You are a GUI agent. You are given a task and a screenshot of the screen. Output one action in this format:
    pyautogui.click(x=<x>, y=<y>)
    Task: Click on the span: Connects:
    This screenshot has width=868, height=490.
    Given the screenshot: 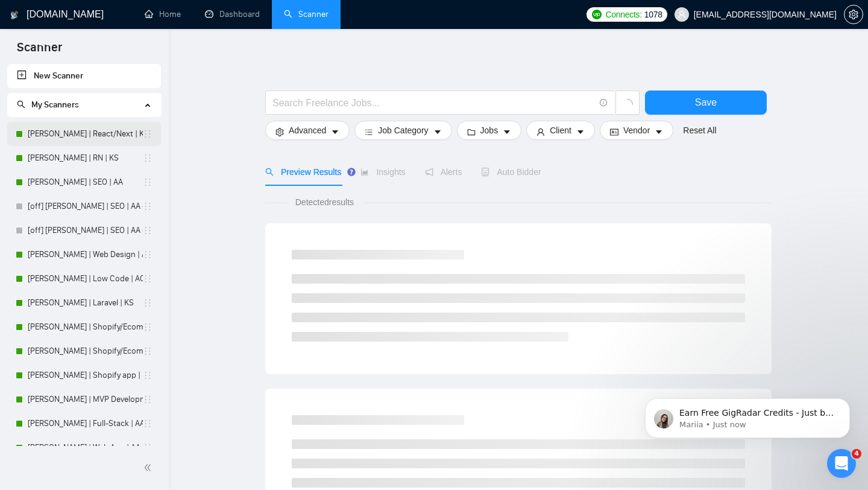 What is the action you would take?
    pyautogui.click(x=623, y=15)
    